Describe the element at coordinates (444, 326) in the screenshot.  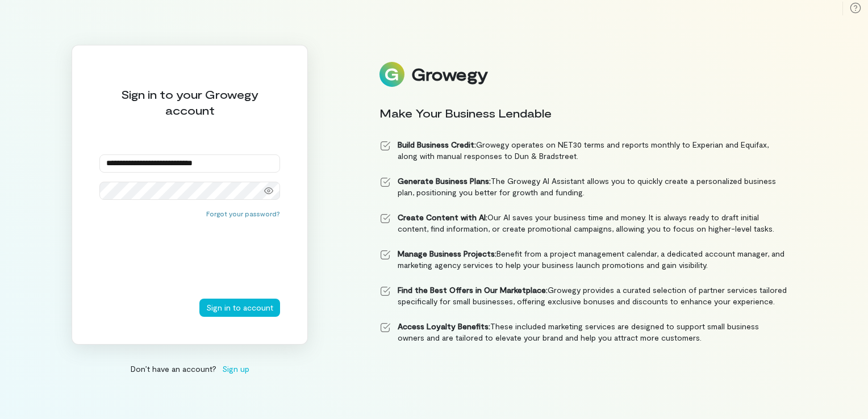
I see `strong: Access Loyalty Benefits:` at that location.